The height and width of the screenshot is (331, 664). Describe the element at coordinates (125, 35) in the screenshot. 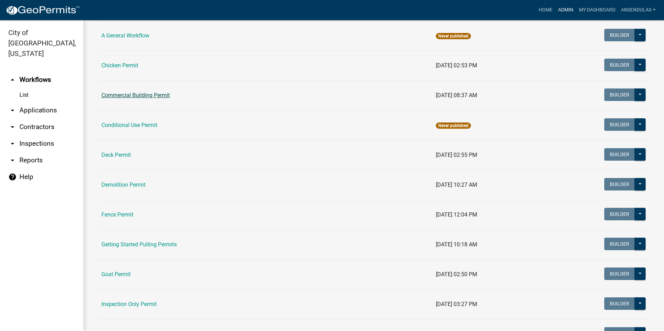

I see `a: A General Workflow` at that location.